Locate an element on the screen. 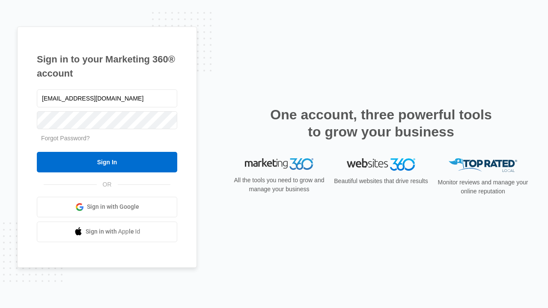 The image size is (548, 308). p: Beautiful websites that drive results is located at coordinates (381, 181).